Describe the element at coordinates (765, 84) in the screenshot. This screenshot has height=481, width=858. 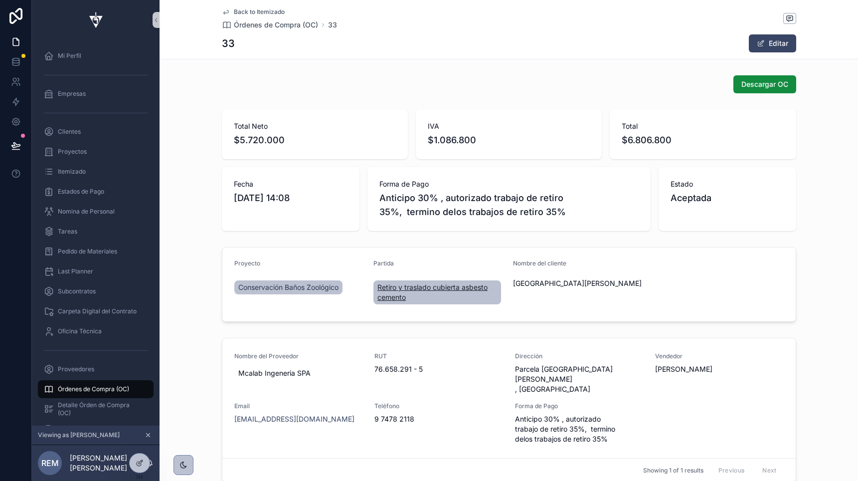
I see `span: Descargar OC` at that location.